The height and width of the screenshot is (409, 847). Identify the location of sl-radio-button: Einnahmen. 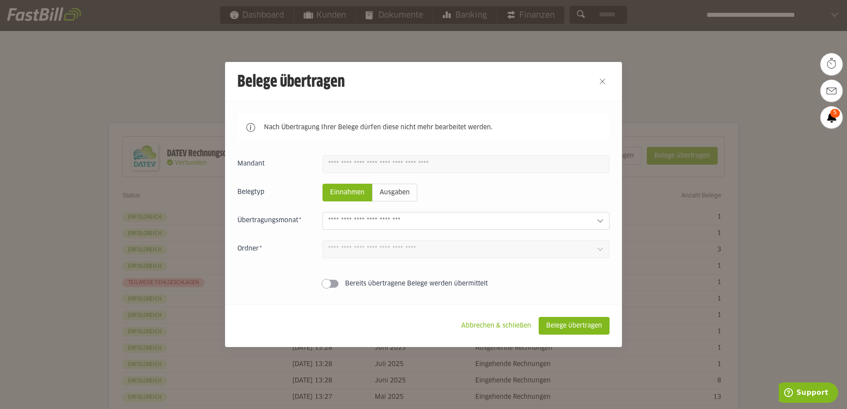
(347, 193).